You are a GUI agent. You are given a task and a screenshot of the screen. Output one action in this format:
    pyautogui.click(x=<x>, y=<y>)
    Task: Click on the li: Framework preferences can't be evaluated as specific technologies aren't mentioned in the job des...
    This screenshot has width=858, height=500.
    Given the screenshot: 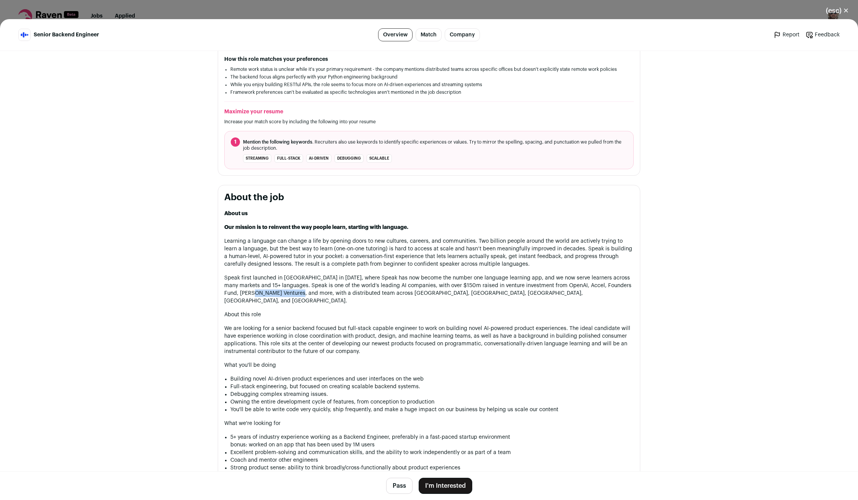 What is the action you would take?
    pyautogui.click(x=429, y=92)
    